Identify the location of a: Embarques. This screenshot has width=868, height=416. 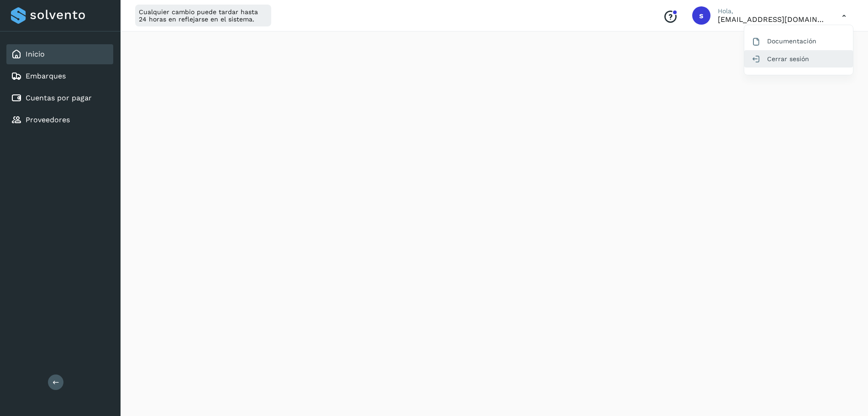
(46, 75).